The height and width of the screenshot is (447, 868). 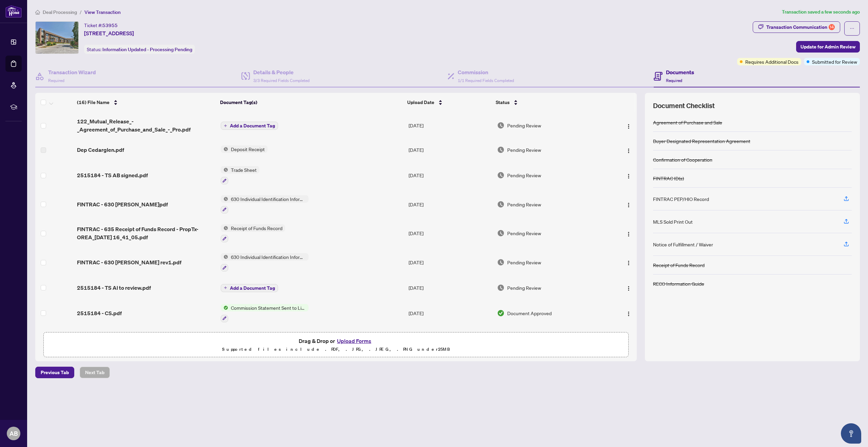 I want to click on span: Update for Admin Review, so click(x=828, y=47).